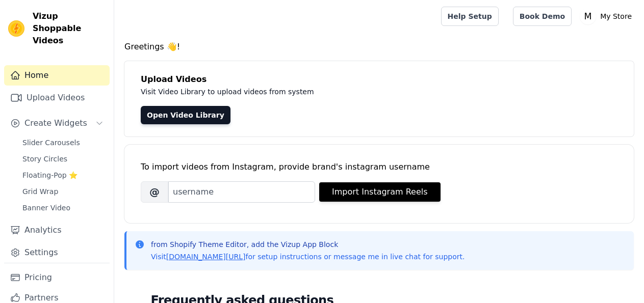 Image resolution: width=644 pixels, height=303 pixels. I want to click on p: from Shopify Theme Editor, add the Vizup App Block, so click(308, 245).